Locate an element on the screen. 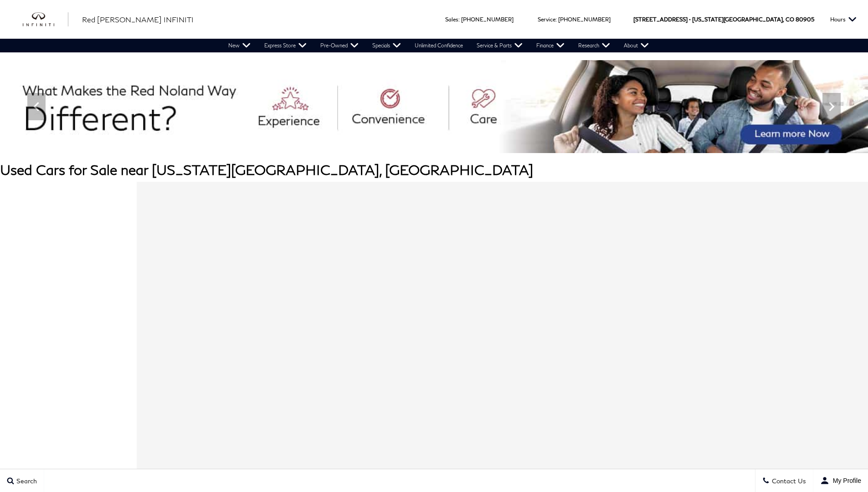 The height and width of the screenshot is (492, 868). a: Specials is located at coordinates (386, 46).